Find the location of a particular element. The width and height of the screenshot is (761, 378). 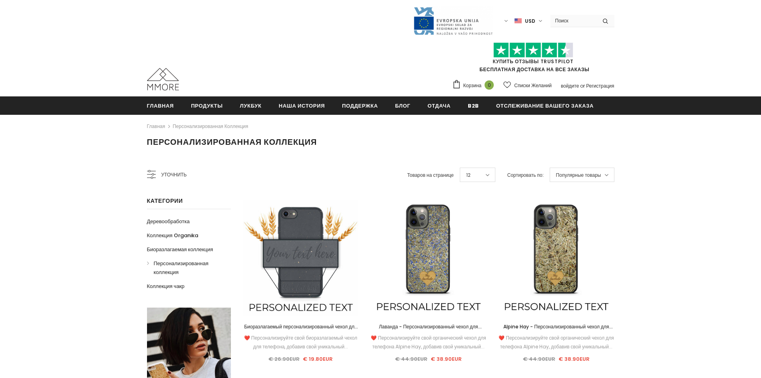

a: Списки Желаний is located at coordinates (527, 85).